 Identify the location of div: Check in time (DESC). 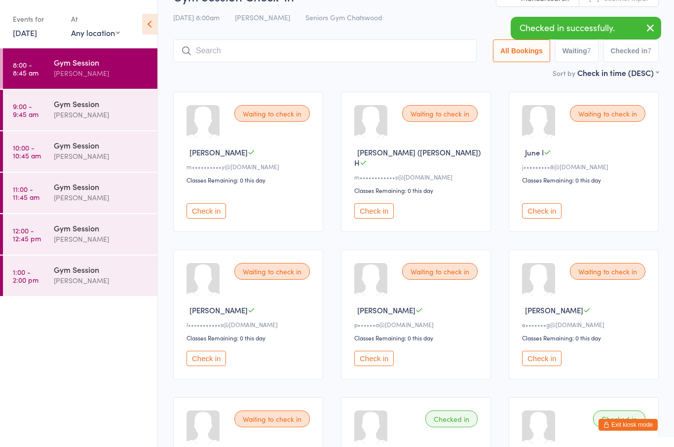
(618, 73).